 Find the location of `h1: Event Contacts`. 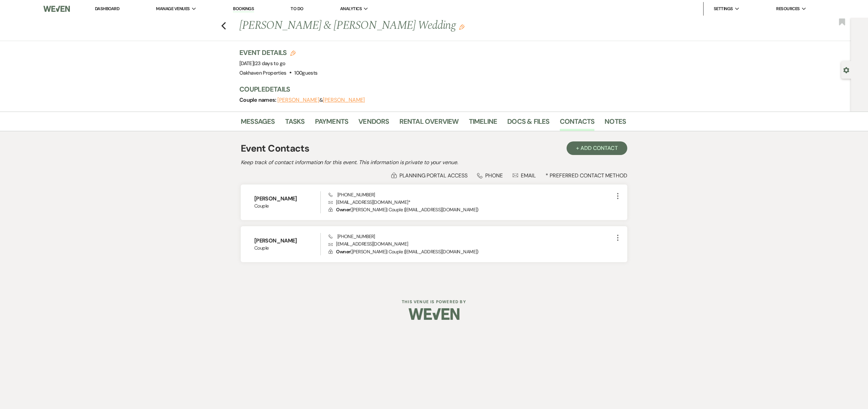

h1: Event Contacts is located at coordinates (275, 148).